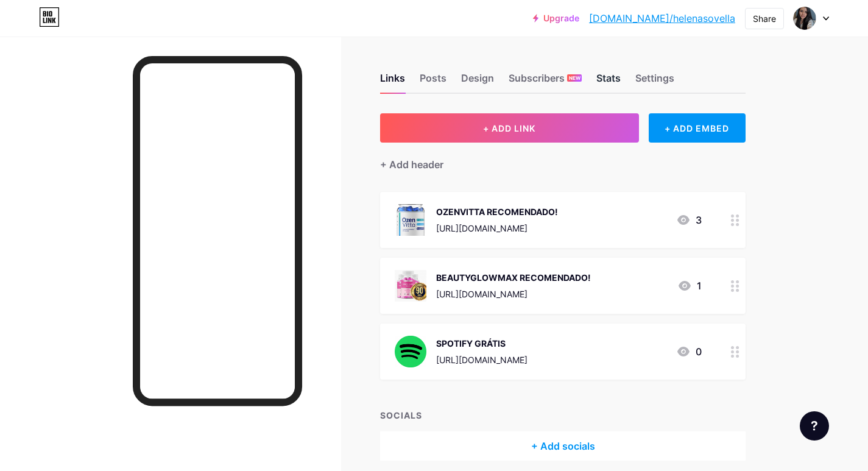 The image size is (868, 471). What do you see at coordinates (689, 220) in the screenshot?
I see `div: 3` at bounding box center [689, 220].